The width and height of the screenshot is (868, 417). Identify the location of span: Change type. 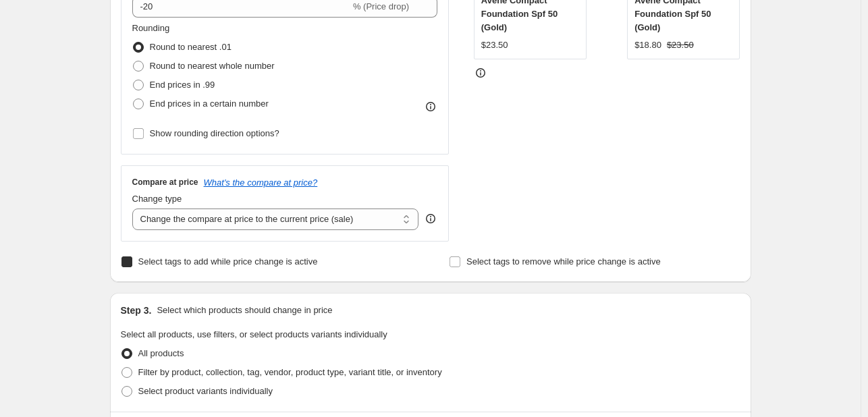
(157, 198).